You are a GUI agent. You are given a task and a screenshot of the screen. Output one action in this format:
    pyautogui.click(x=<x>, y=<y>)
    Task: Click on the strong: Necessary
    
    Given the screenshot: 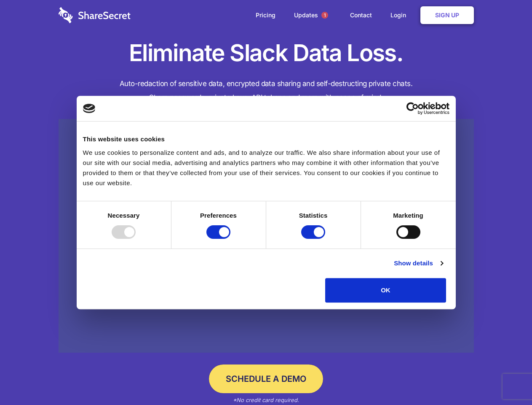 What is the action you would take?
    pyautogui.click(x=124, y=215)
    